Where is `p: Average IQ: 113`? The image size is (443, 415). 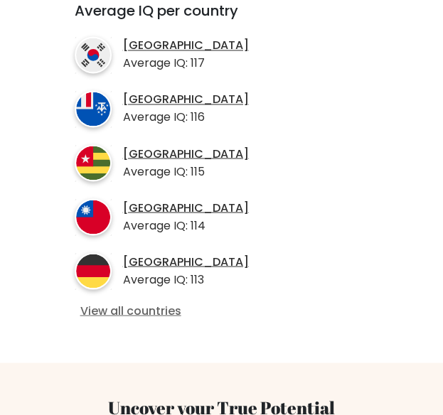
p: Average IQ: 113 is located at coordinates (186, 280).